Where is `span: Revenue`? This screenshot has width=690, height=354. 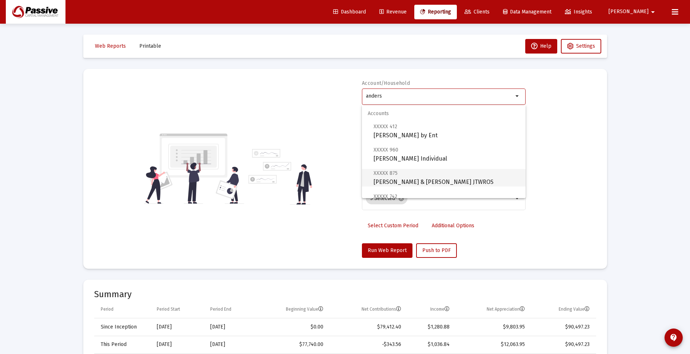
span: Revenue is located at coordinates (393, 12).